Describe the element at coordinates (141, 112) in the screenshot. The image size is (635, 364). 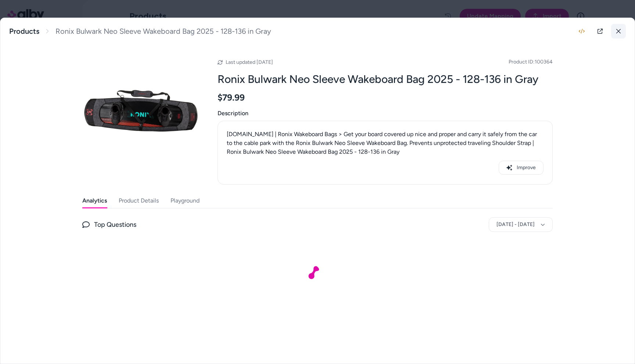
I see `img: ronix-bulwark-neo-sleeve-wakeboard-bag-2025-.jpg` at that location.